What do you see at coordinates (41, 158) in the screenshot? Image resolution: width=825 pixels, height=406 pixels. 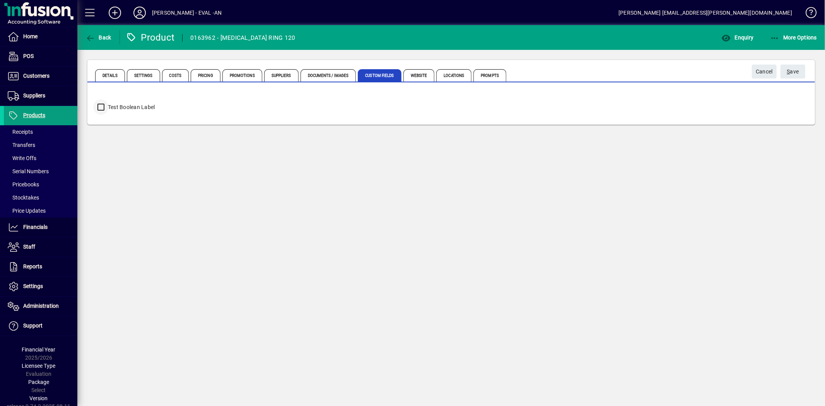 I see `a: Write Offs` at bounding box center [41, 158].